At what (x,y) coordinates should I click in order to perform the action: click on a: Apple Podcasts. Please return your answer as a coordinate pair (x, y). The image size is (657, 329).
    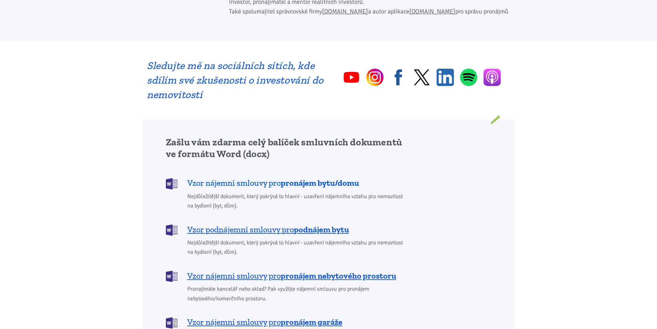
    Looking at the image, I should click on (492, 77).